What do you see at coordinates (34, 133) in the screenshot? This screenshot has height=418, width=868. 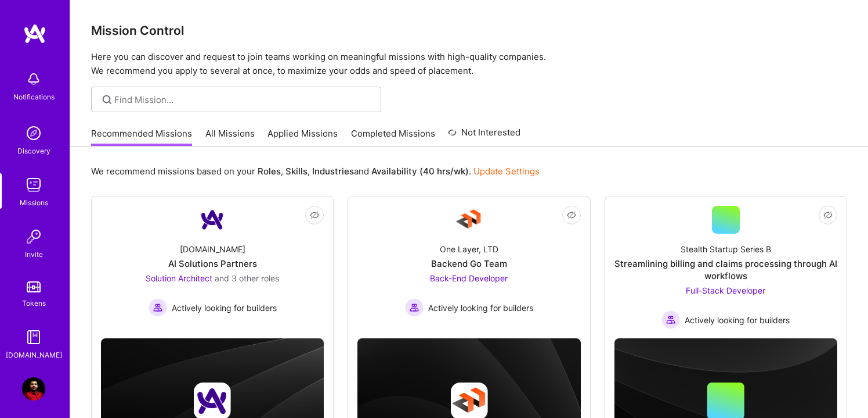 I see `img: discovery` at bounding box center [34, 133].